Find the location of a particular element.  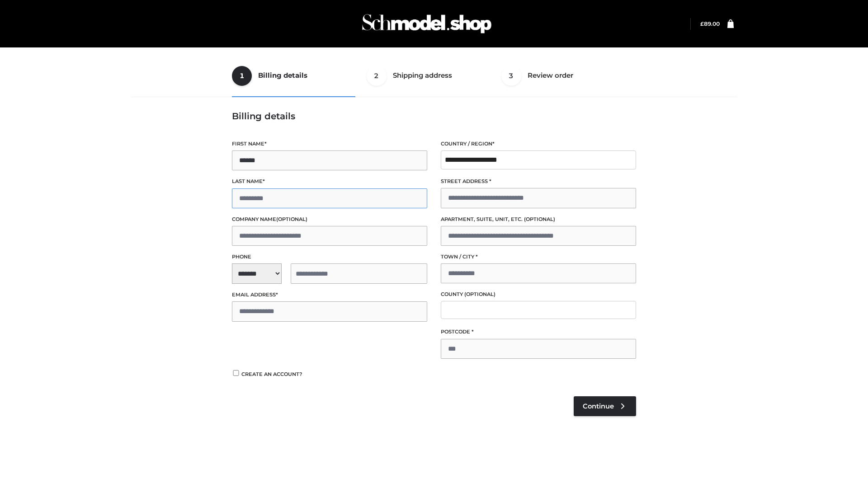

span: Create an account? is located at coordinates (272, 374).